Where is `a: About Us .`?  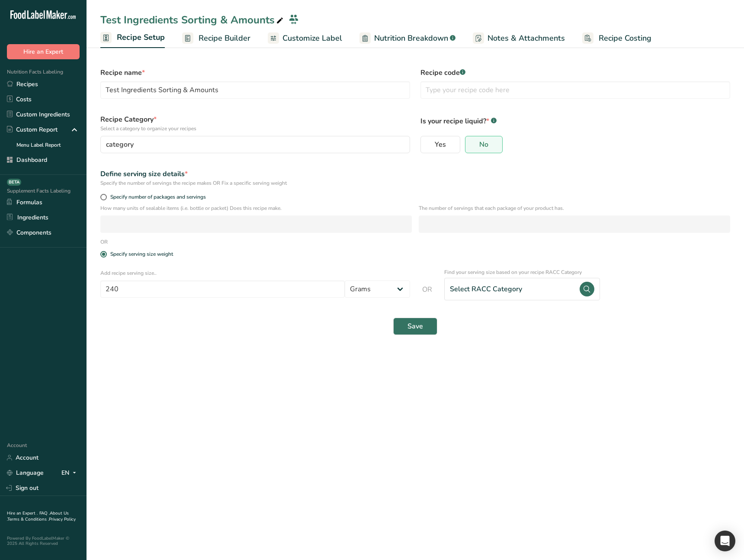 a: About Us . is located at coordinates (38, 516).